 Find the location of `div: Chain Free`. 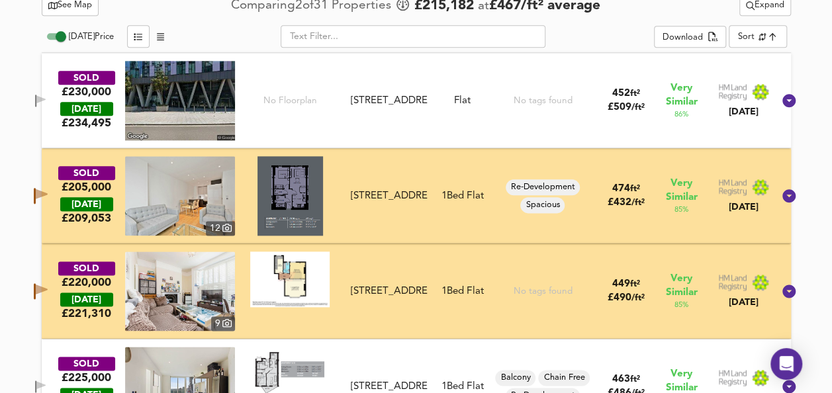

div: Chain Free is located at coordinates (564, 378).